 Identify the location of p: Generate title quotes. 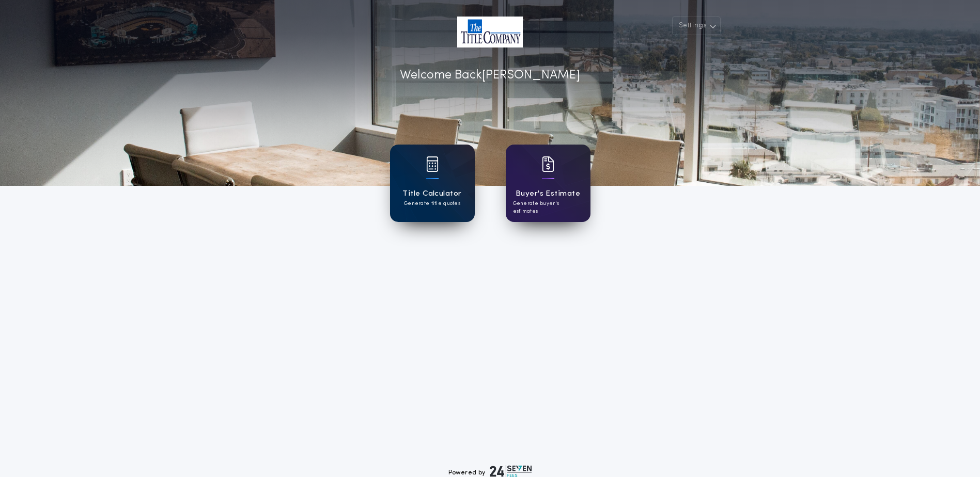
(432, 203).